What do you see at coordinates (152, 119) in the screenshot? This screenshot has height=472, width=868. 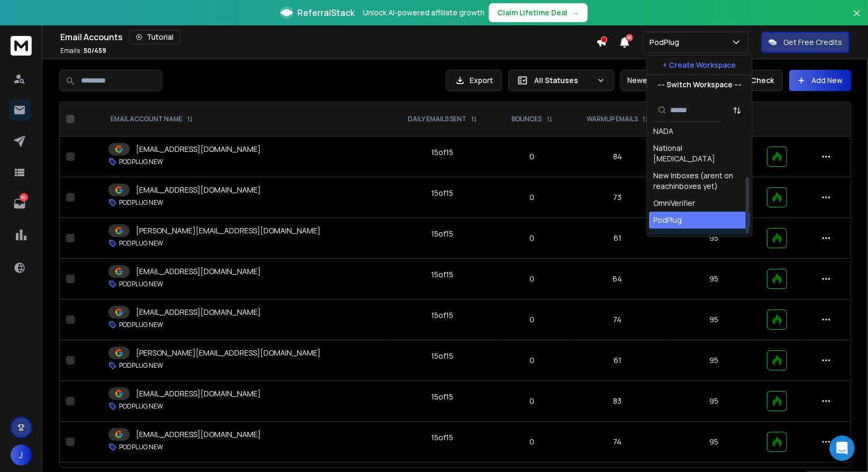 I see `div: EMAIL ACCOUNT NAME` at bounding box center [152, 119].